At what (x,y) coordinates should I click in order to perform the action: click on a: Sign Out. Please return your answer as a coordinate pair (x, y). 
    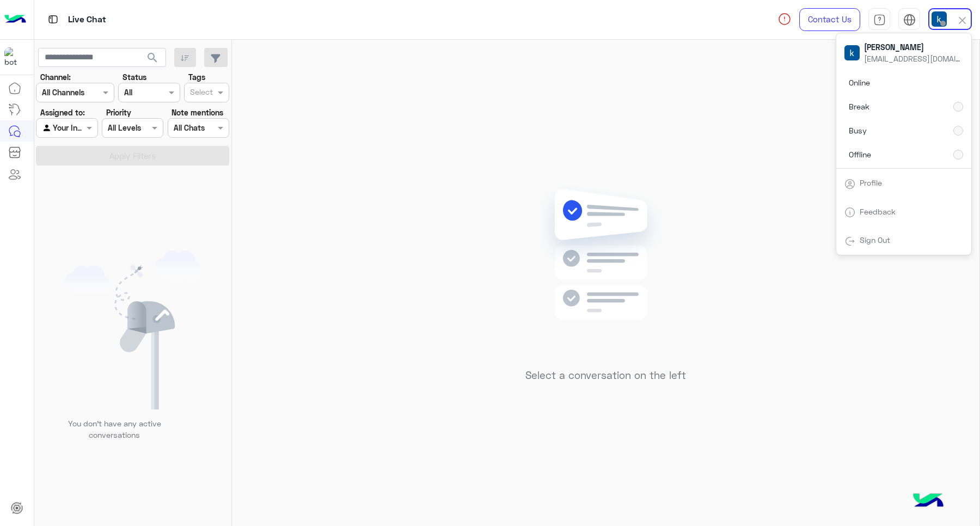
    Looking at the image, I should click on (875, 240).